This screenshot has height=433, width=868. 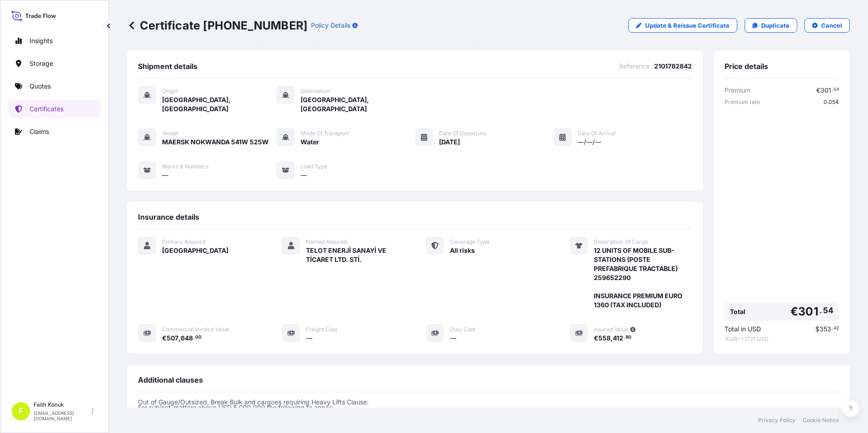 I want to click on p: Certificates, so click(x=46, y=109).